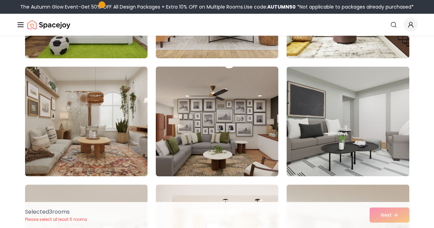  Describe the element at coordinates (49, 25) in the screenshot. I see `a: Spacejoy` at that location.